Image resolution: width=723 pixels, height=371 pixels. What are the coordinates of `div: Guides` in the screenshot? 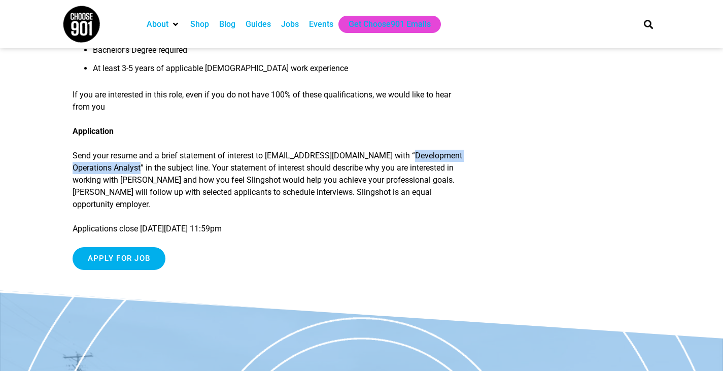 It's located at (258, 24).